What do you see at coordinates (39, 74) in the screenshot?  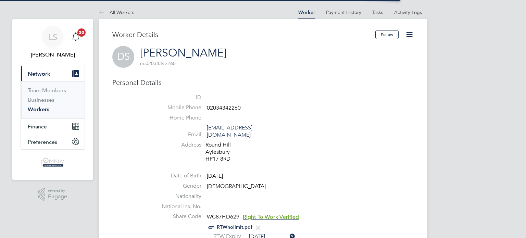 I see `span: Network` at bounding box center [39, 74].